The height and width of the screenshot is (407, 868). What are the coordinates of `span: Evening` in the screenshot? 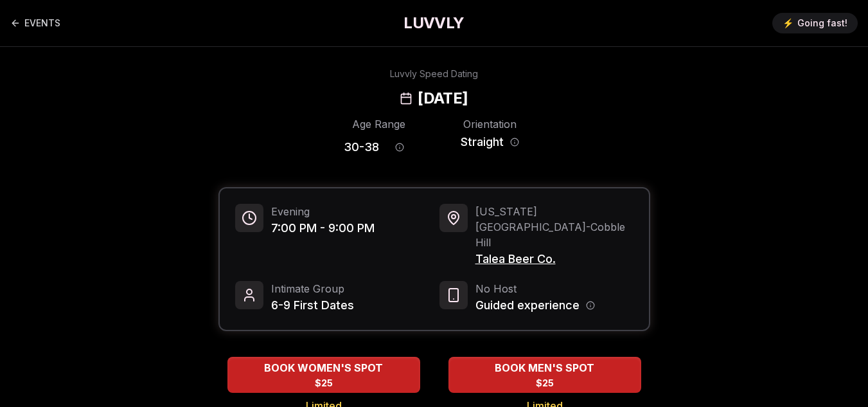 It's located at (322, 212).